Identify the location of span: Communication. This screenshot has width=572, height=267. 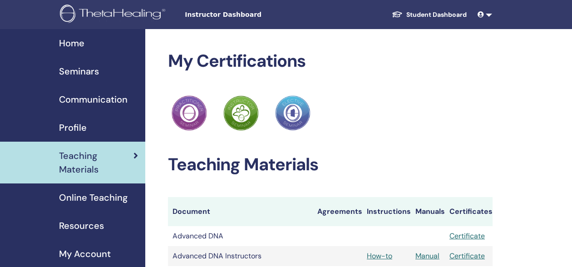
(93, 100).